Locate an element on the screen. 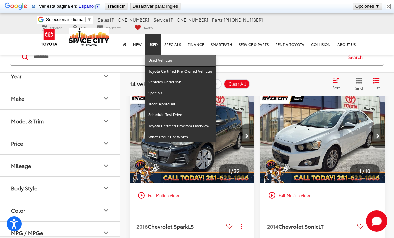 The image size is (394, 238). a: Used is located at coordinates (153, 44).